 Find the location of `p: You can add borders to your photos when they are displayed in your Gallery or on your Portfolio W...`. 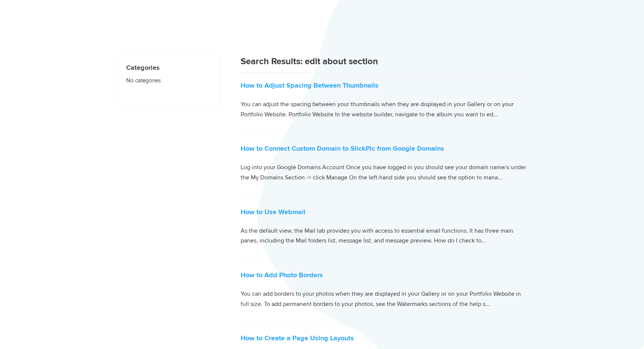

p: You can add borders to your photos when they are displayed in your Gallery or on your Portfolio W... is located at coordinates (384, 299).